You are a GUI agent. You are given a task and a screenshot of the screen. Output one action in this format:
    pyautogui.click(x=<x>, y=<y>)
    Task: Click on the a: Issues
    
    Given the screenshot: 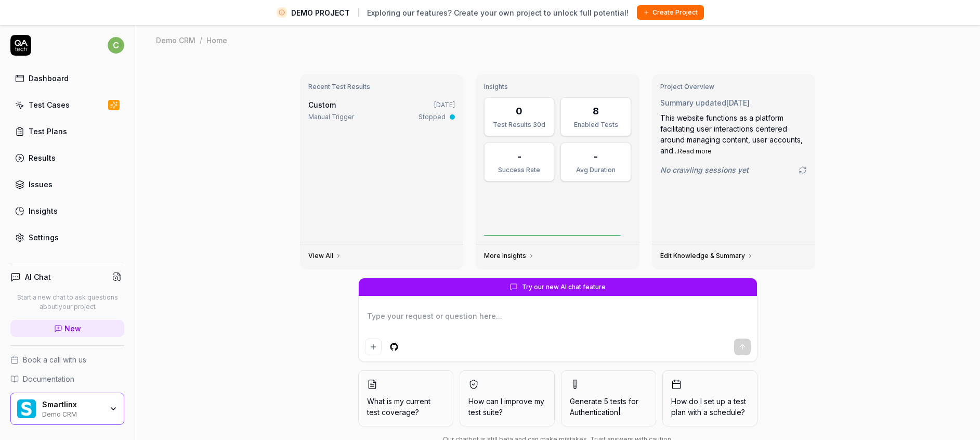 What is the action you would take?
    pyautogui.click(x=67, y=184)
    